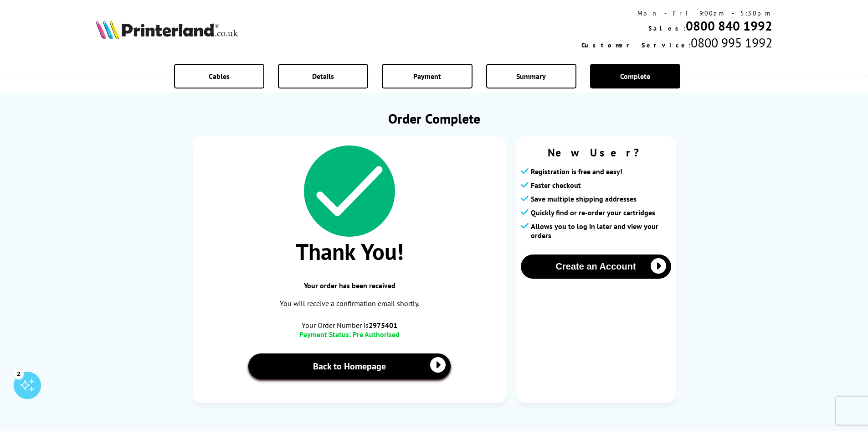 The height and width of the screenshot is (431, 868). Describe the element at coordinates (350, 366) in the screenshot. I see `a: Back to Homepage` at that location.